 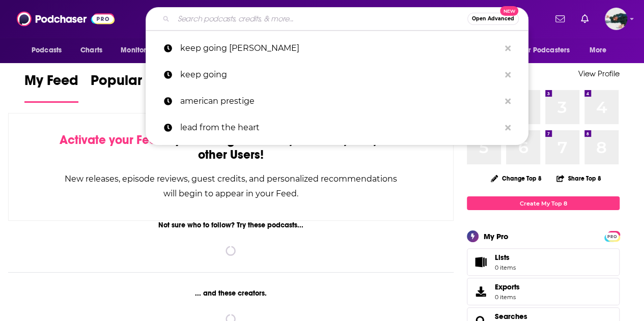 What do you see at coordinates (337, 75) in the screenshot?
I see `a: keep going` at bounding box center [337, 75].